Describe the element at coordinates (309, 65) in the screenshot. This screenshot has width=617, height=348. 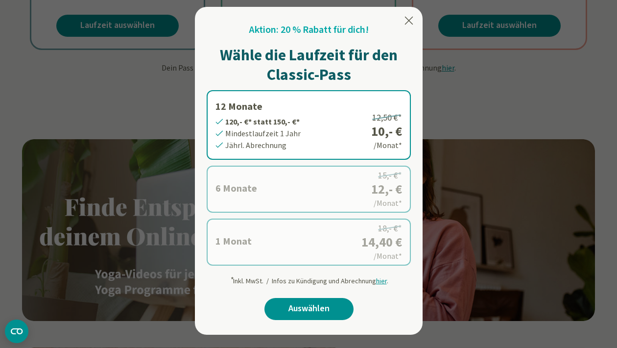
I see `h1: Wähle die Laufzeit für den Classic-Pass` at that location.